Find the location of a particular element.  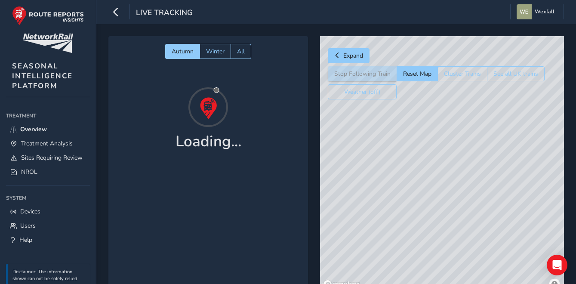

a: Devices is located at coordinates (48, 211).